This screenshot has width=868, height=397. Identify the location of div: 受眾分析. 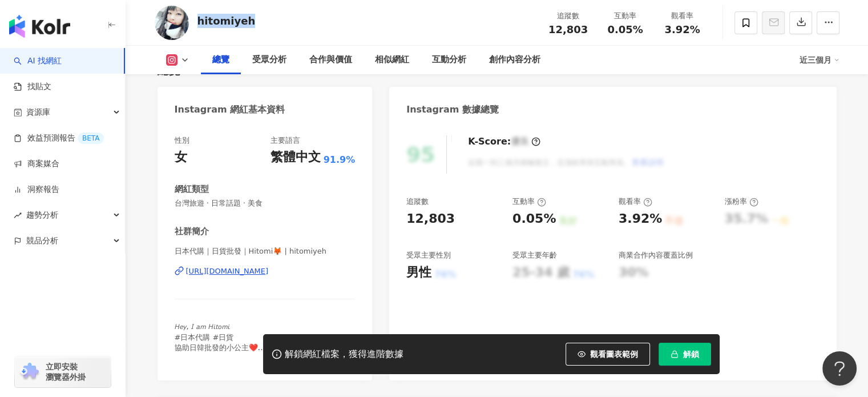
(269, 60).